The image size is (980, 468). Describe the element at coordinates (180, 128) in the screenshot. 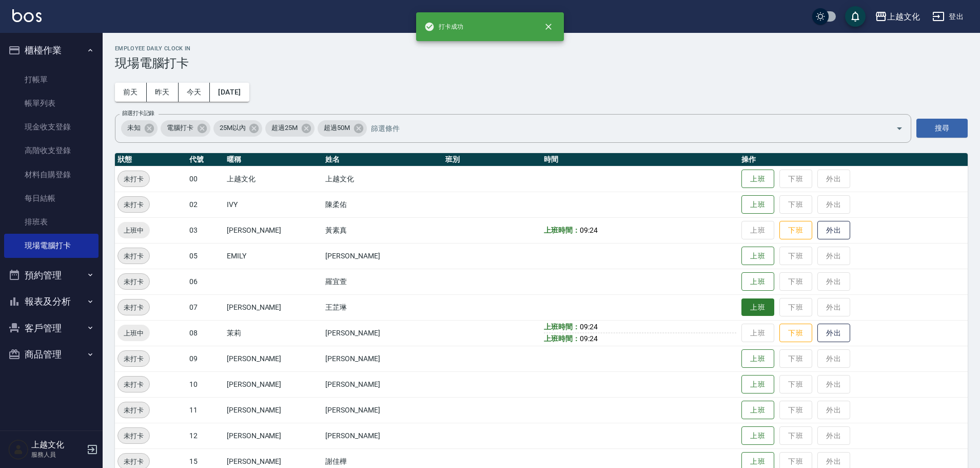

I see `span: 電腦打卡` at that location.